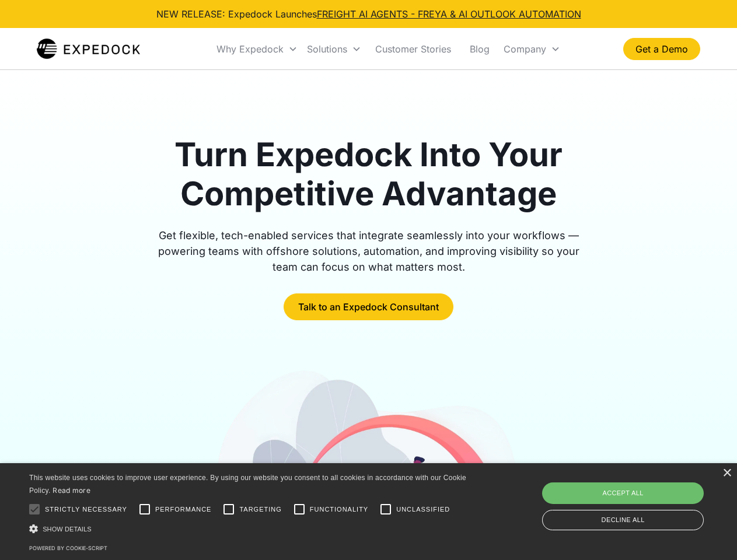  What do you see at coordinates (369, 14) in the screenshot?
I see `div: NEW RELEASE: Expedock Launches` at bounding box center [369, 14].